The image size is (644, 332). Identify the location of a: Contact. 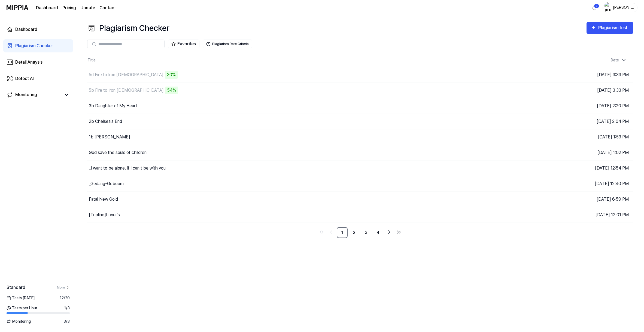
(107, 8).